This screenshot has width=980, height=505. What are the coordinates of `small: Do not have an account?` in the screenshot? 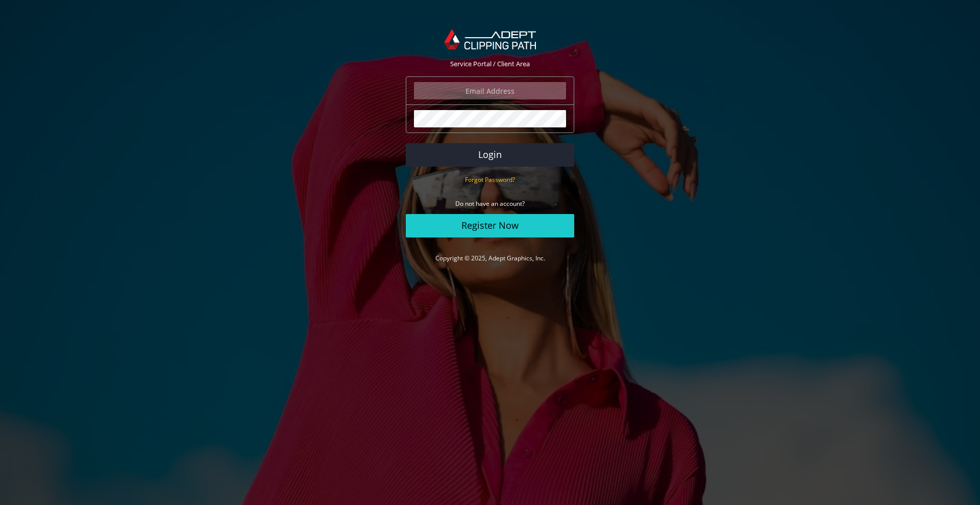 It's located at (490, 203).